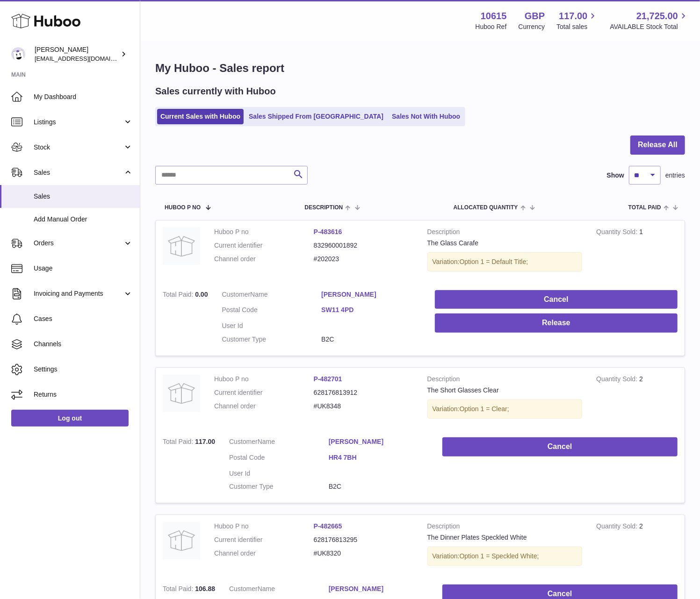 This screenshot has height=599, width=700. Describe the element at coordinates (485, 409) in the screenshot. I see `span: Option 1 = Clear;` at that location.